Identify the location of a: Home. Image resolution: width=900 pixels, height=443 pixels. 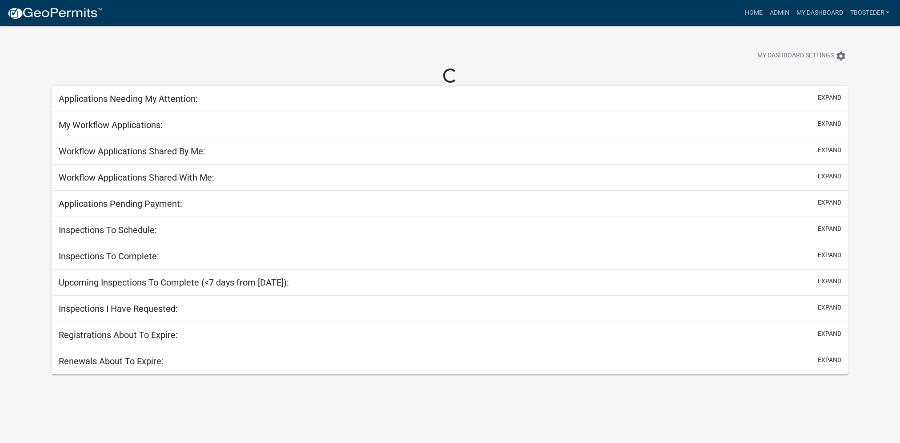
(754, 13).